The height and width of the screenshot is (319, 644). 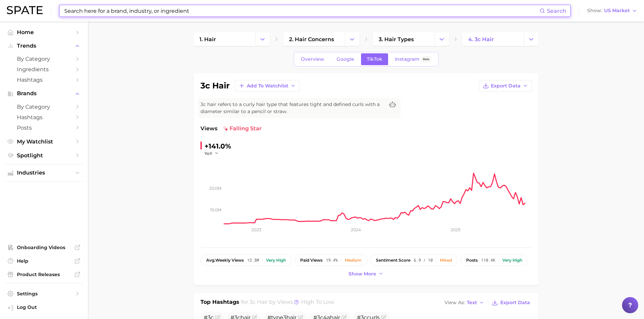 I want to click on tspan: 2023, so click(x=256, y=229).